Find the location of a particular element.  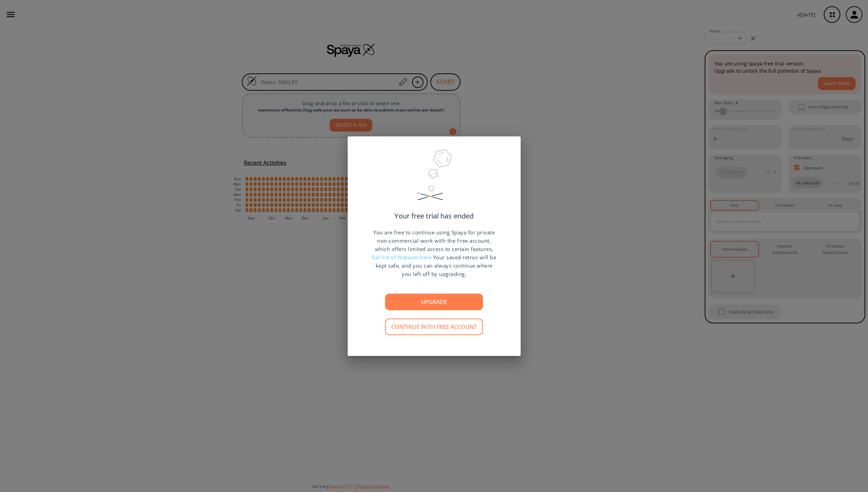

button: Upgrade is located at coordinates (434, 302).